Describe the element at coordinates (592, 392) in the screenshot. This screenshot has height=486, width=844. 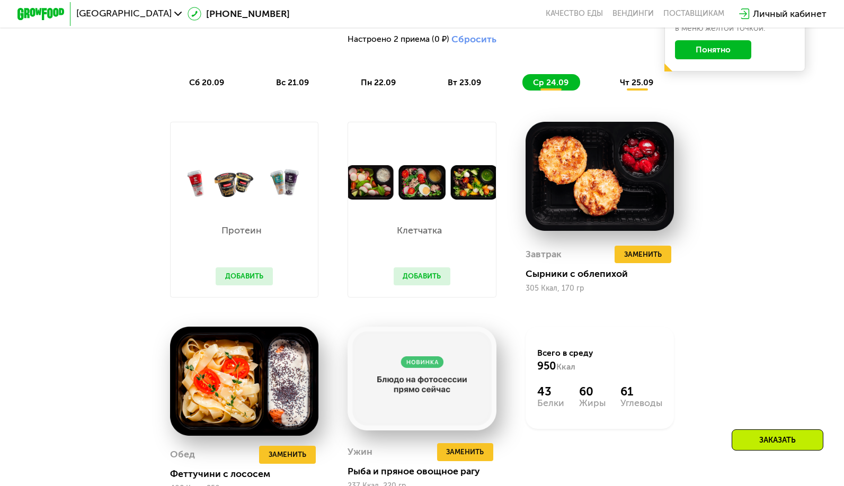
I see `div: 60` at that location.